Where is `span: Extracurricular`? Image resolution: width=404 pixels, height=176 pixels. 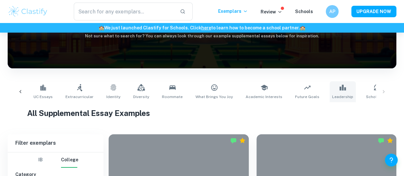 span: Extracurricular is located at coordinates (80, 97).